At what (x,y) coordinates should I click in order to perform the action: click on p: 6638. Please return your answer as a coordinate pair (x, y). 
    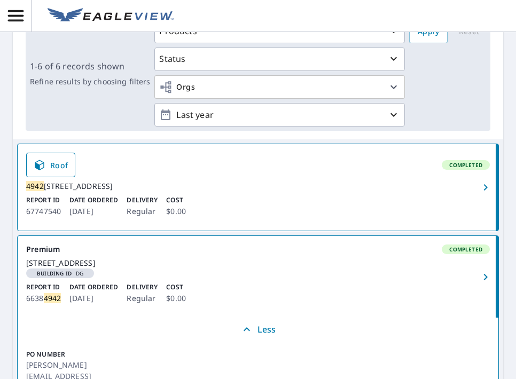
    Looking at the image, I should click on (43, 299).